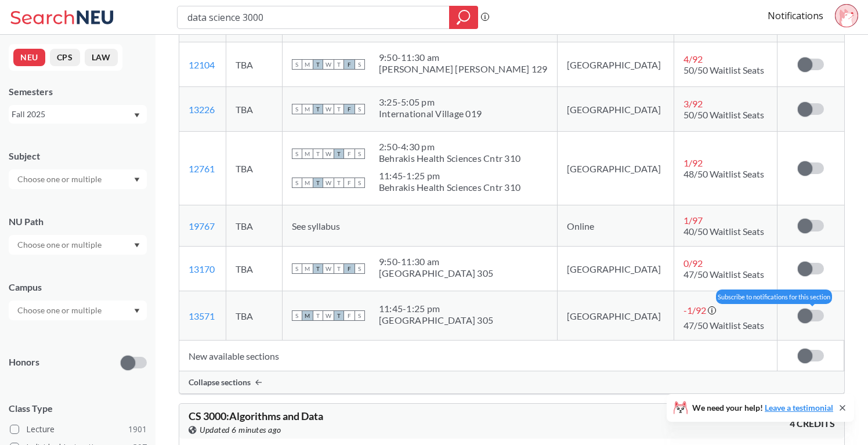 The image size is (868, 445). Describe the element at coordinates (812, 424) in the screenshot. I see `span: 4 CREDITS` at that location.